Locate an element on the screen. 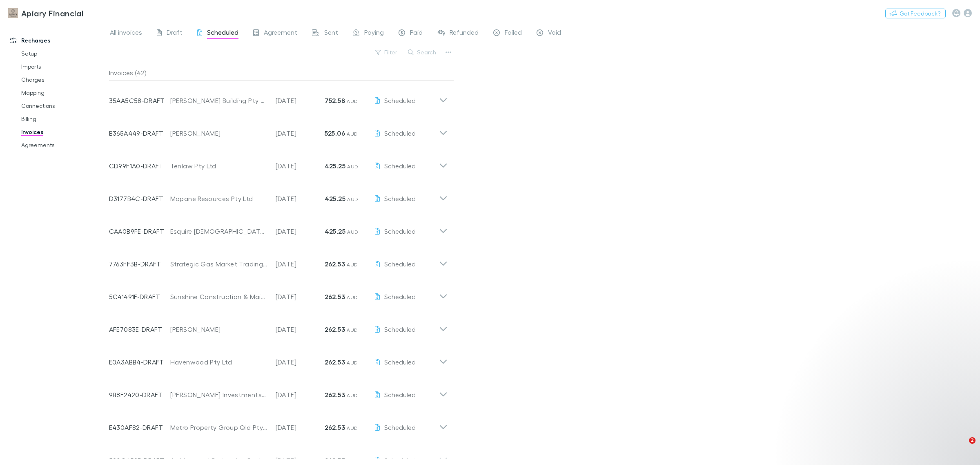 The width and height of the screenshot is (980, 465). a: Agreements is located at coordinates (64, 145).